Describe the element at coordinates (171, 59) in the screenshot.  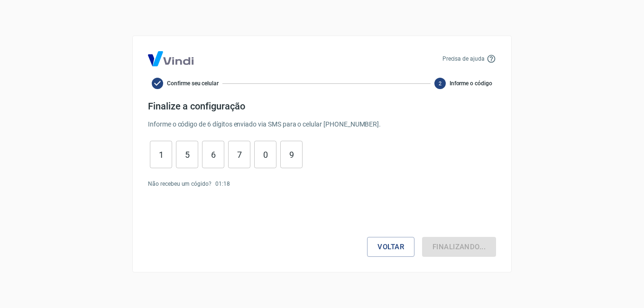
I see `img: Logo Vind` at that location.